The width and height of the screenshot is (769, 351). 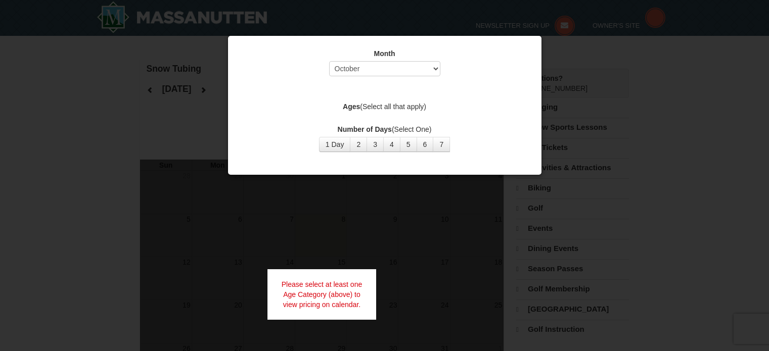 What do you see at coordinates (385, 107) in the screenshot?
I see `label: (Select all that apply)` at bounding box center [385, 107].